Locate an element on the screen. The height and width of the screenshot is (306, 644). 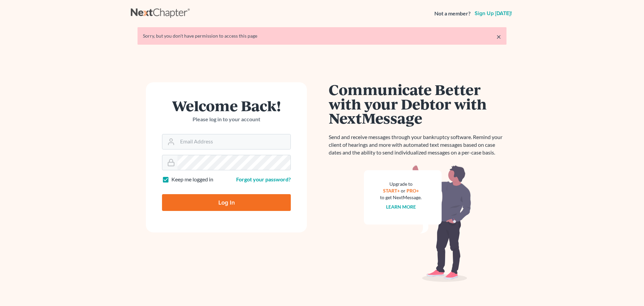
strong: Not a member? is located at coordinates (453, 14).